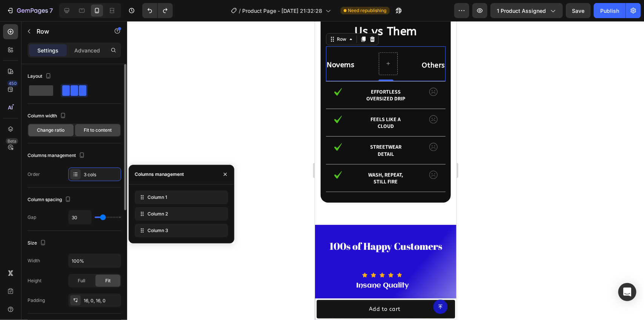 Image resolution: width=644 pixels, height=320 pixels. Describe the element at coordinates (71, 102) in the screenshot. I see `p: Feels like a cloud` at that location.